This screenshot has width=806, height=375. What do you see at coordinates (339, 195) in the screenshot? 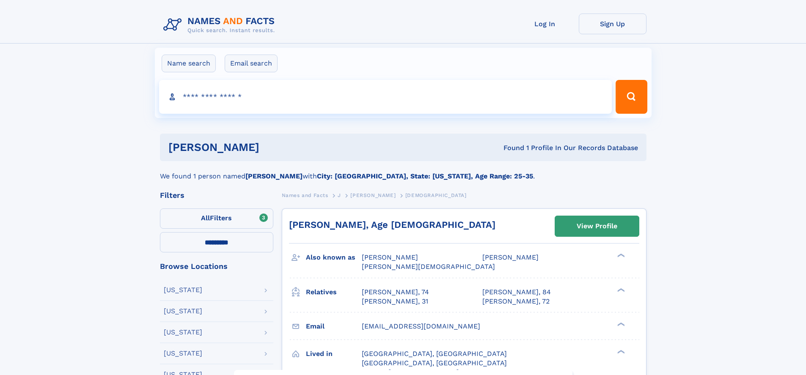
I see `a: J` at bounding box center [339, 195].